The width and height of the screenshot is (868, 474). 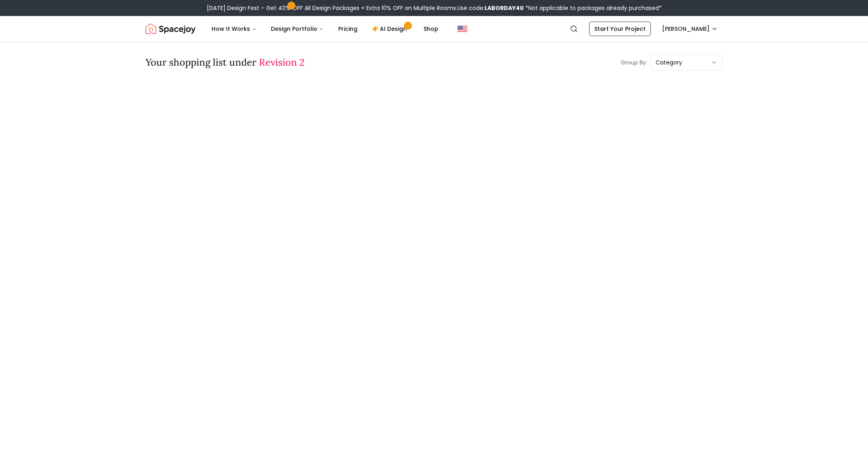 What do you see at coordinates (390, 29) in the screenshot?
I see `a: AI Design` at bounding box center [390, 29].